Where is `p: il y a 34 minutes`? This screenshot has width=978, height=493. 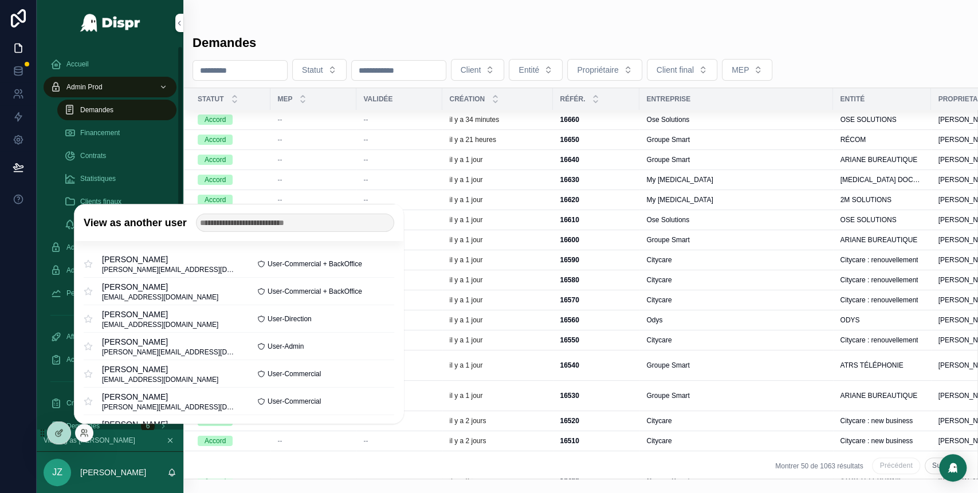 p: il y a 34 minutes is located at coordinates (474, 120).